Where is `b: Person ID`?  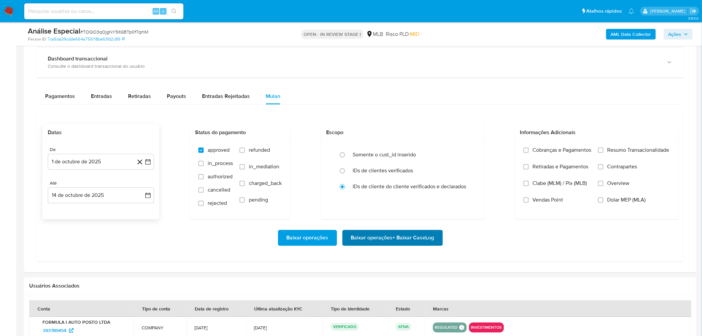
b: Person ID is located at coordinates (37, 39).